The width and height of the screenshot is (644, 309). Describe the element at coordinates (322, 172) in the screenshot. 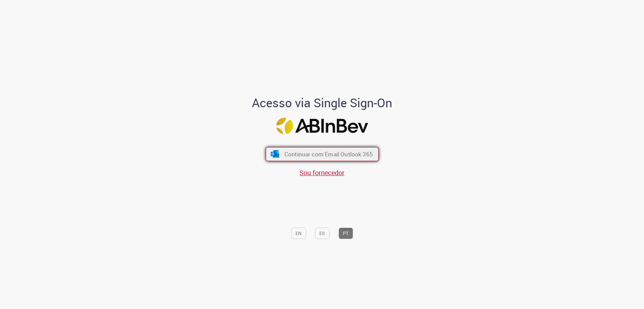

I see `span: Sou fornecedor` at that location.